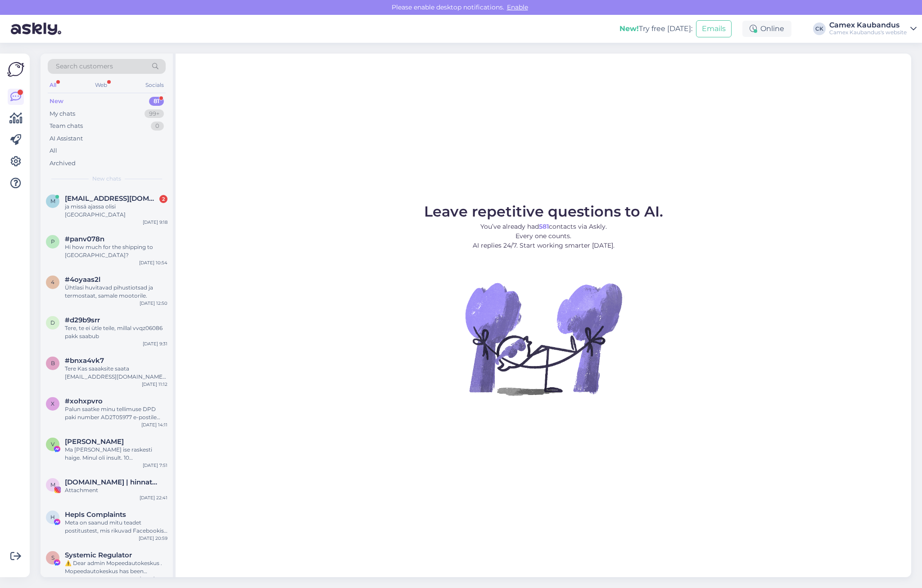 This screenshot has width=922, height=588. I want to click on div: Camex Kaubandus, so click(868, 26).